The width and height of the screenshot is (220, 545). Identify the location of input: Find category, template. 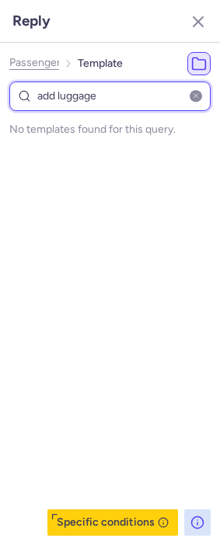
(110, 96).